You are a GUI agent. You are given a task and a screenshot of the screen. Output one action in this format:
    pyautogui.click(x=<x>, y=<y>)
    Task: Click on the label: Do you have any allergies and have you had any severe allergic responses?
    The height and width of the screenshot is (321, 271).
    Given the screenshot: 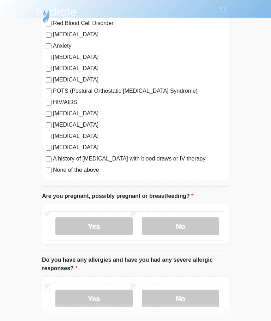 What is the action you would take?
    pyautogui.click(x=135, y=264)
    